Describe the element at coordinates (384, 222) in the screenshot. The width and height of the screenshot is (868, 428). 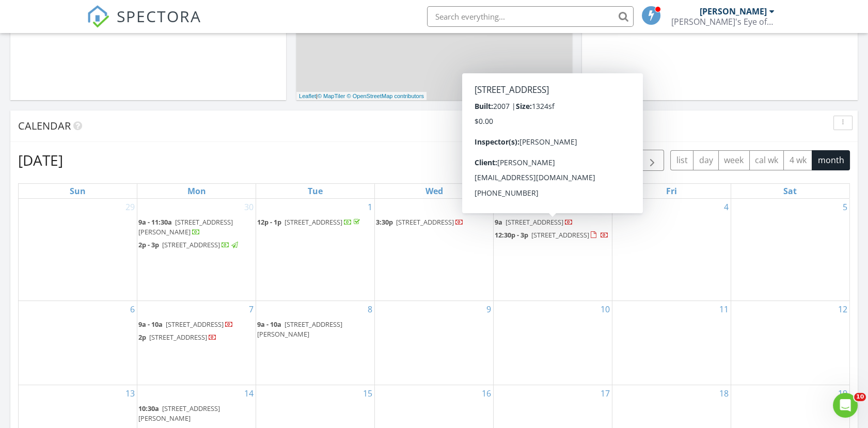
I see `span: 3:30p` at that location.